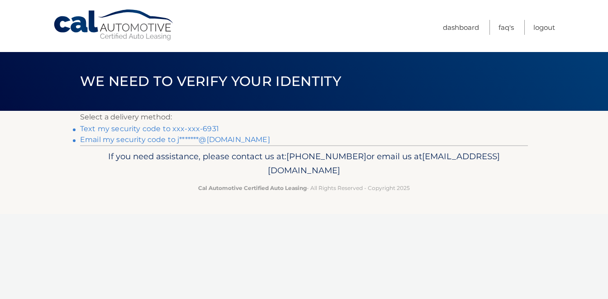 Image resolution: width=608 pixels, height=299 pixels. What do you see at coordinates (506, 27) in the screenshot?
I see `a: FAQ's` at bounding box center [506, 27].